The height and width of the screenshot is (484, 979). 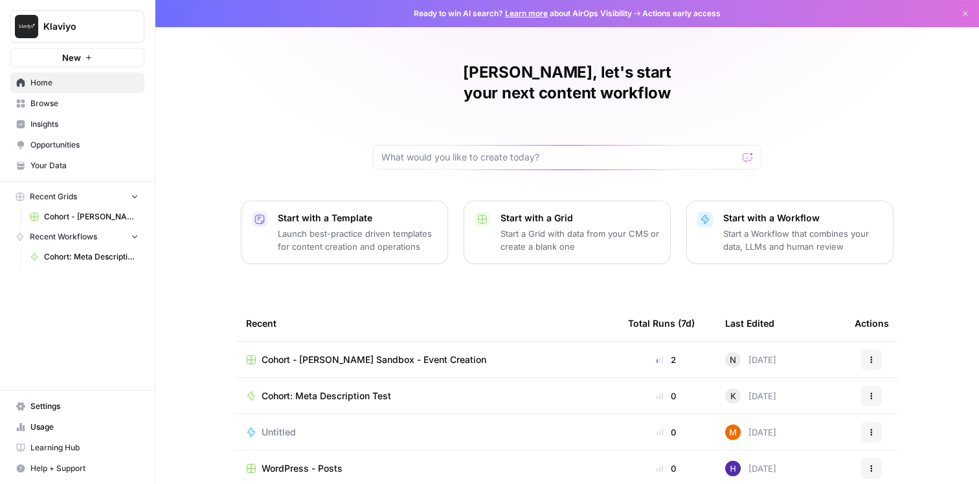 I want to click on span: New, so click(x=71, y=58).